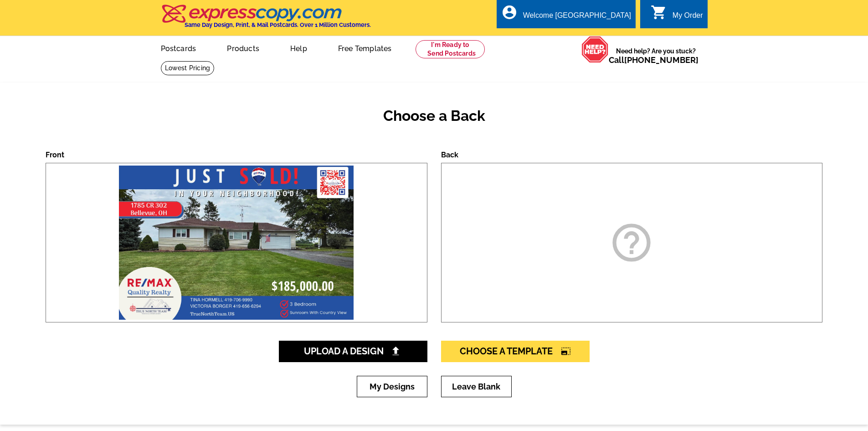 The image size is (868, 431). I want to click on span: Call, so click(654, 60).